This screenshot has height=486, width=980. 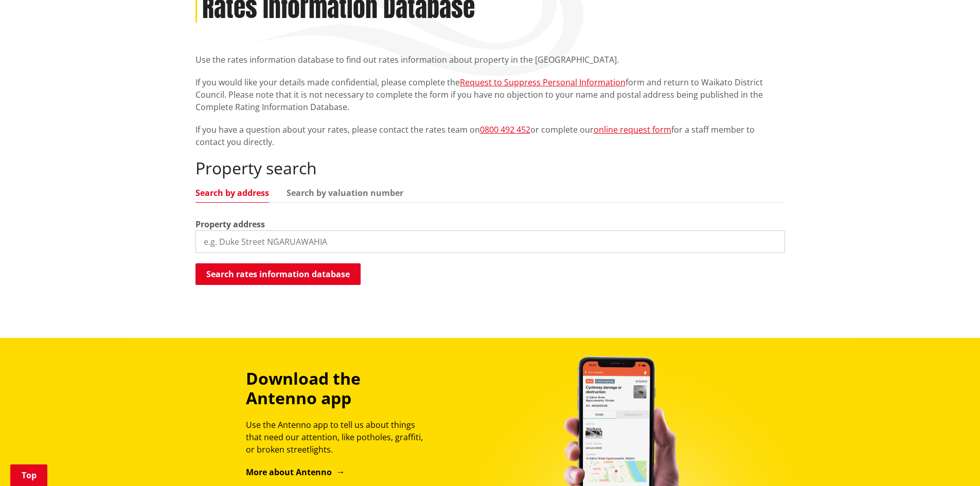 I want to click on p: Use the Antenno app to tell us about things that need our attention, like potholes, graffiti, or ..., so click(x=339, y=437).